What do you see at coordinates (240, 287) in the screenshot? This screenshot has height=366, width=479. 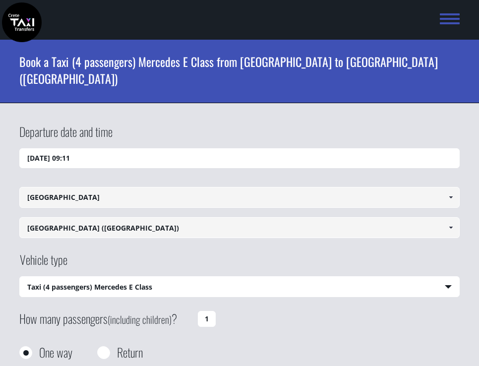 I see `span: Taxi (4 passengers) Mercedes E Class` at bounding box center [240, 287].